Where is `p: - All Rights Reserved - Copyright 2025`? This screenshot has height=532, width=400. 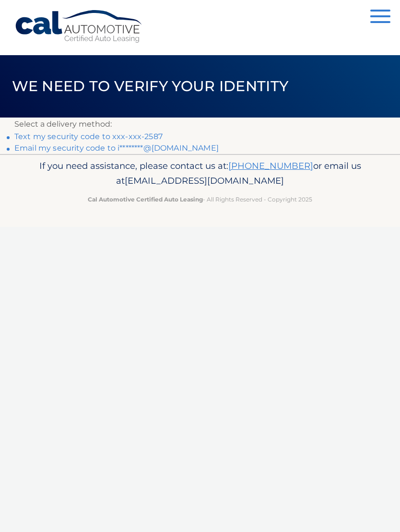 p: - All Rights Reserved - Copyright 2025 is located at coordinates (200, 199).